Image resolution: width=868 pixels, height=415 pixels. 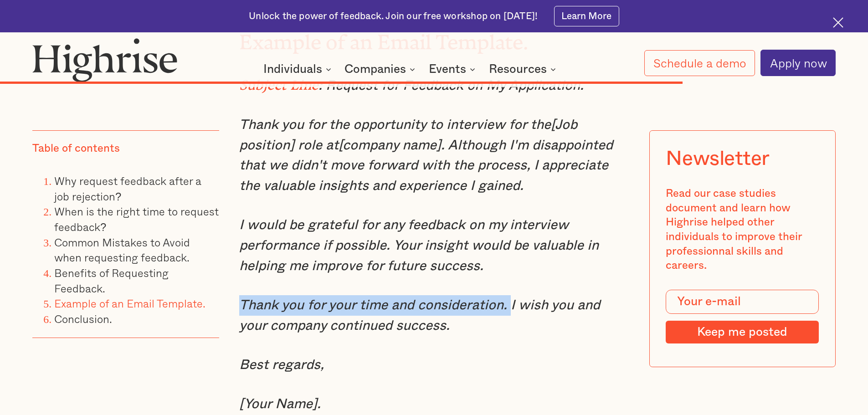 I want to click on em: : Request for Feedback on My Application., so click(x=451, y=86).